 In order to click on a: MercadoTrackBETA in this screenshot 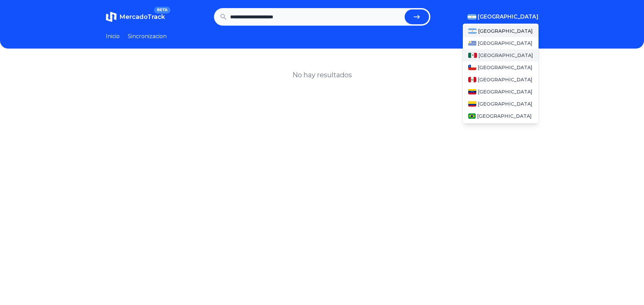, I will do `click(135, 17)`.